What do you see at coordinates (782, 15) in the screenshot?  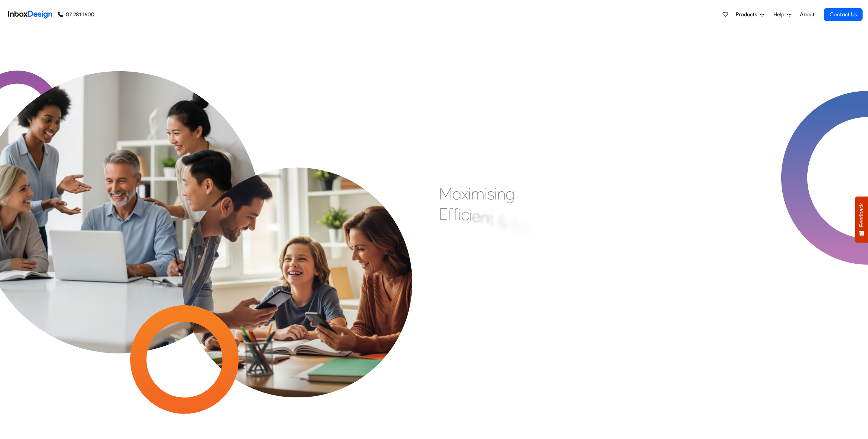 I see `a: Help` at bounding box center [782, 15].